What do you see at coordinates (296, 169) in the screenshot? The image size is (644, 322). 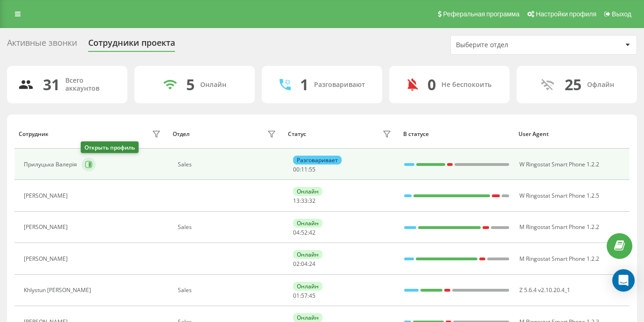 I see `span: 00` at bounding box center [296, 169].